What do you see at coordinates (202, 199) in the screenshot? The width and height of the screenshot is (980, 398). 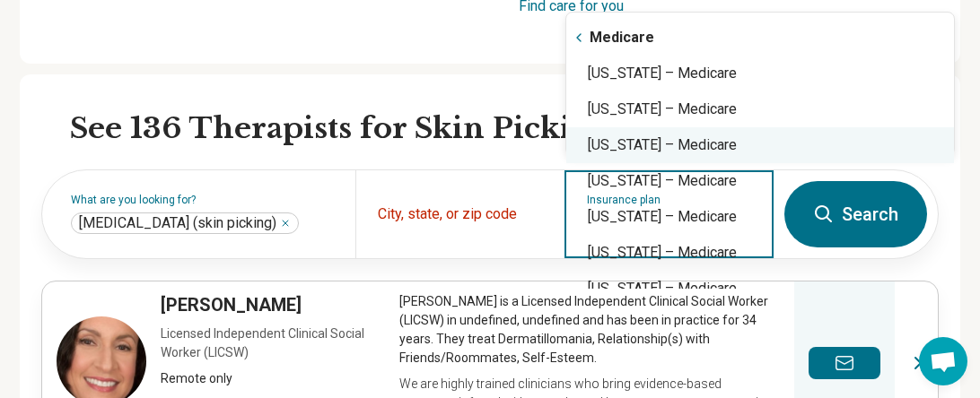 I see `label: What are you looking for?` at bounding box center [202, 199].